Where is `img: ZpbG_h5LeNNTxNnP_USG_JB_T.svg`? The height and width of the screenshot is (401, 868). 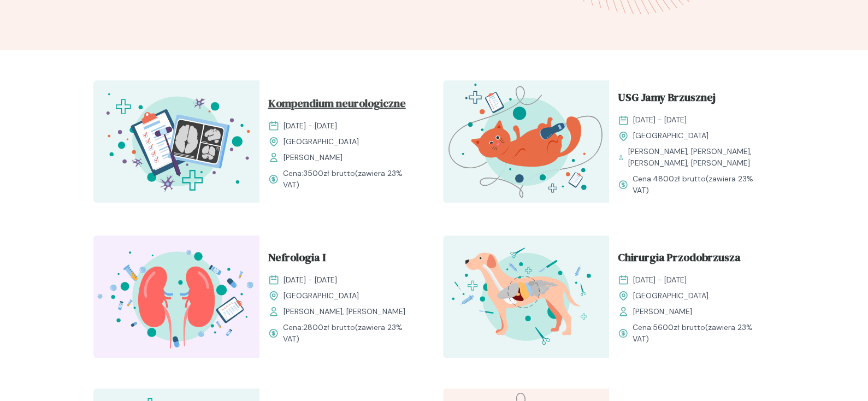 img: ZpbG_h5LeNNTxNnP_USG_JB_T.svg is located at coordinates (526, 142).